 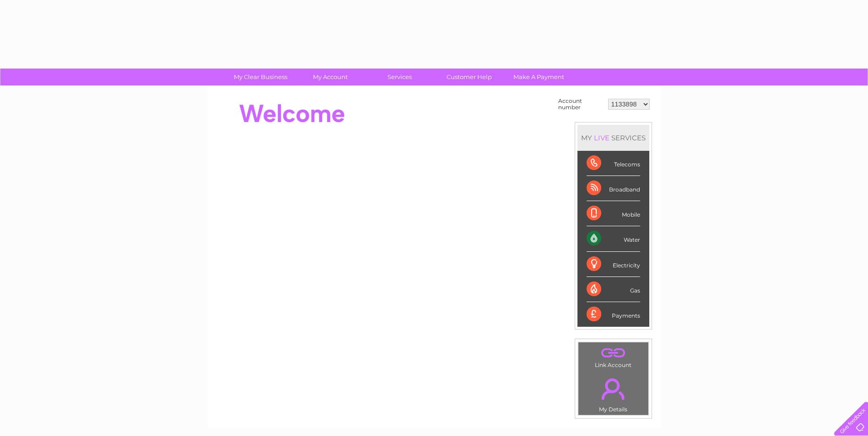 I want to click on div: Telecoms, so click(x=613, y=163).